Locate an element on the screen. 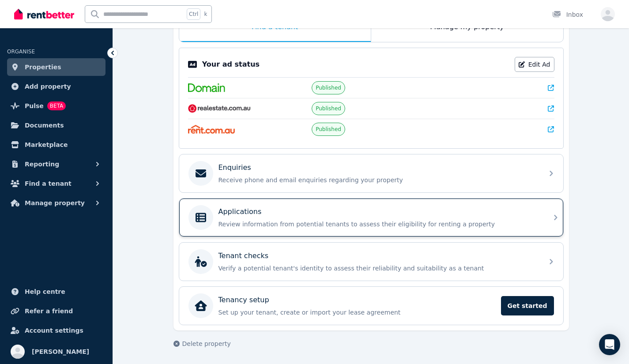  p: Verify a potential tenant's identity to assess their reliability and suitability as a tenant is located at coordinates (378, 268).